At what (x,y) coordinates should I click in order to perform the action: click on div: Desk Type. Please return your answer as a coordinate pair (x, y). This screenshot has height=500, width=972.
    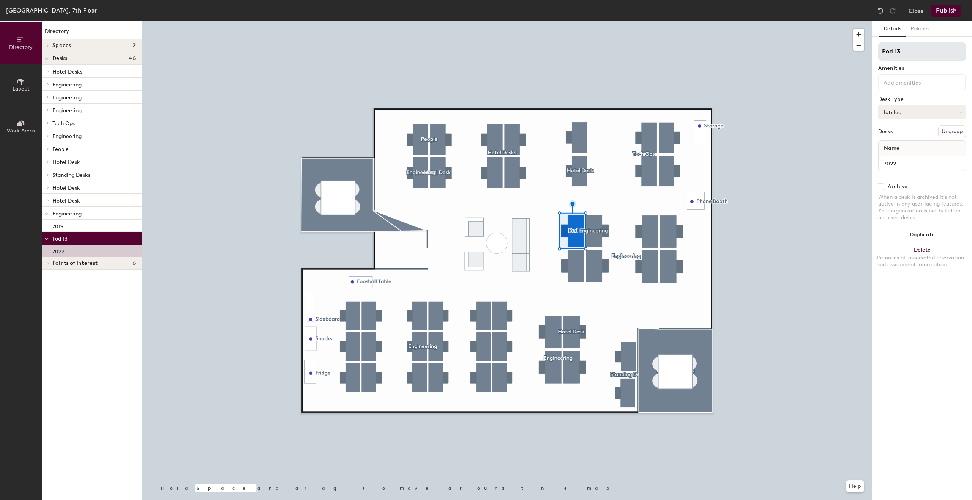
    Looking at the image, I should click on (922, 99).